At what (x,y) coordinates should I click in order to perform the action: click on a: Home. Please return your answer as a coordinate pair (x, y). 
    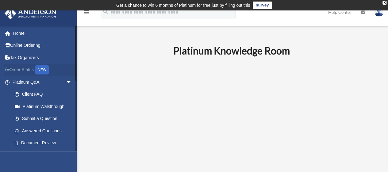
    Looking at the image, I should click on (43, 33).